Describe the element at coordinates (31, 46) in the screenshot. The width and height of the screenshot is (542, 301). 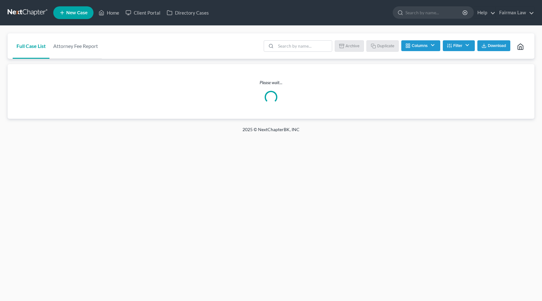
I see `a: Full Case List` at that location.